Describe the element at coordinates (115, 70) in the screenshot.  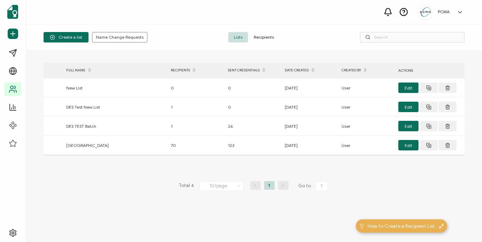
I see `div: FULL NAME` at that location.